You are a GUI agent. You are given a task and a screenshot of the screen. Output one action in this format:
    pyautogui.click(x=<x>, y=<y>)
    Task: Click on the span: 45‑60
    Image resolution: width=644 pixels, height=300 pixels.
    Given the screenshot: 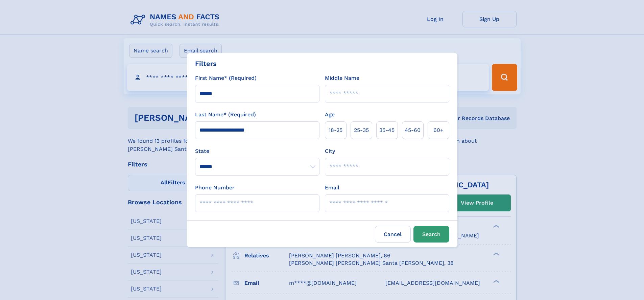 What is the action you would take?
    pyautogui.click(x=412, y=130)
    